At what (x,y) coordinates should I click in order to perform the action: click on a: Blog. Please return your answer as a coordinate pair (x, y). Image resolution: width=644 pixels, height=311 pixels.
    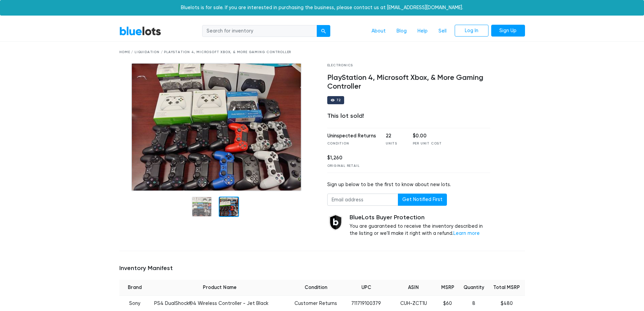
    Looking at the image, I should click on (401, 31).